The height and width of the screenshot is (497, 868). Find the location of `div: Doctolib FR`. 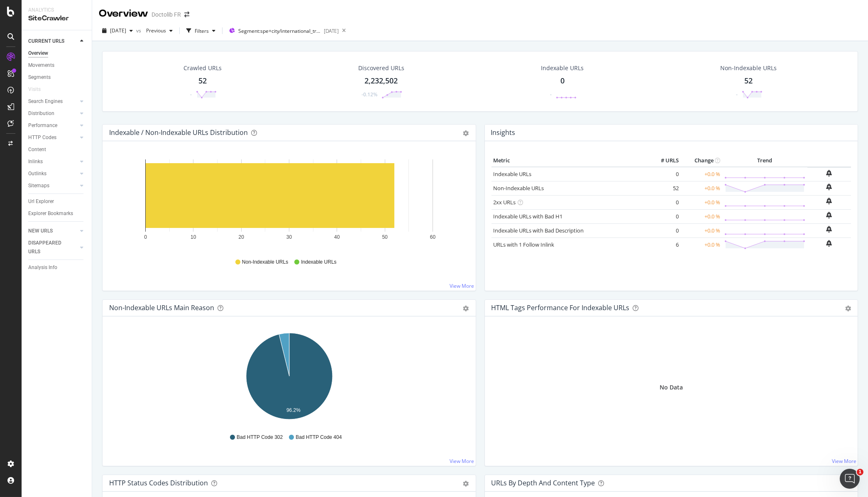

div: Doctolib FR is located at coordinates (166, 14).